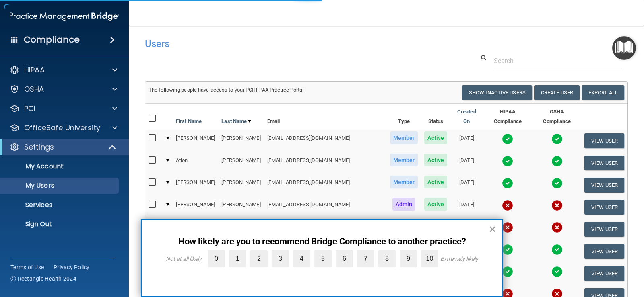 Image resolution: width=644 pixels, height=297 pixels. Describe the element at coordinates (508, 117) in the screenshot. I see `th: HIPAA Compliance` at that location.